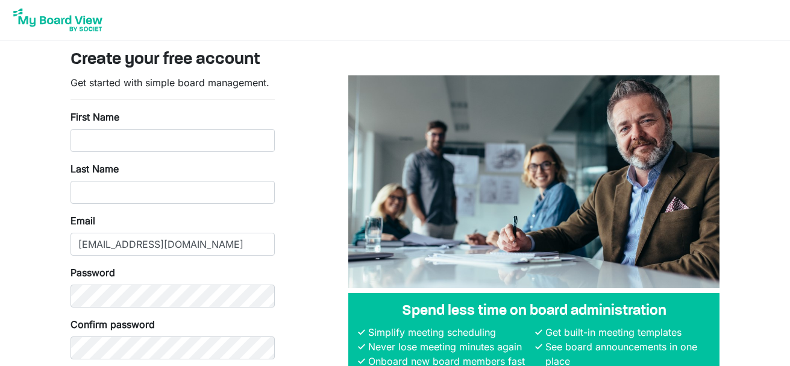 Image resolution: width=790 pixels, height=366 pixels. Describe the element at coordinates (95, 117) in the screenshot. I see `label: First Name` at that location.